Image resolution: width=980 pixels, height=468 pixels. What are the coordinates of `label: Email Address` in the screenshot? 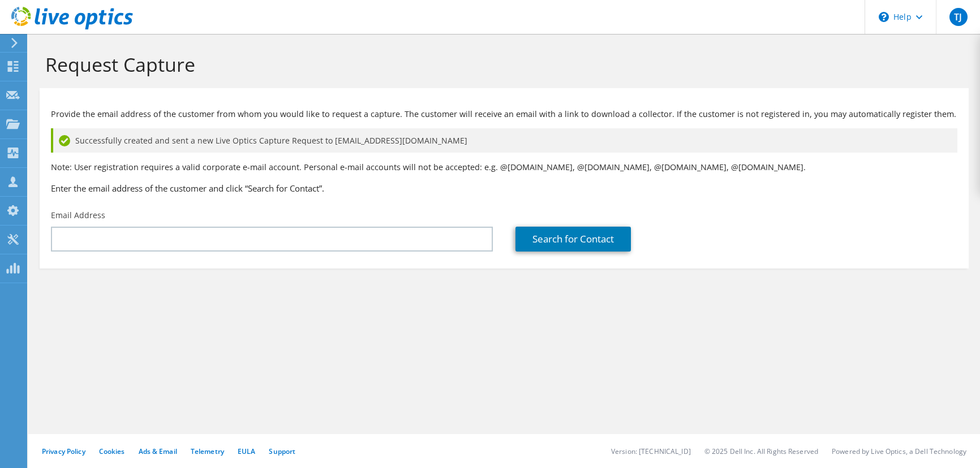 It's located at (78, 216).